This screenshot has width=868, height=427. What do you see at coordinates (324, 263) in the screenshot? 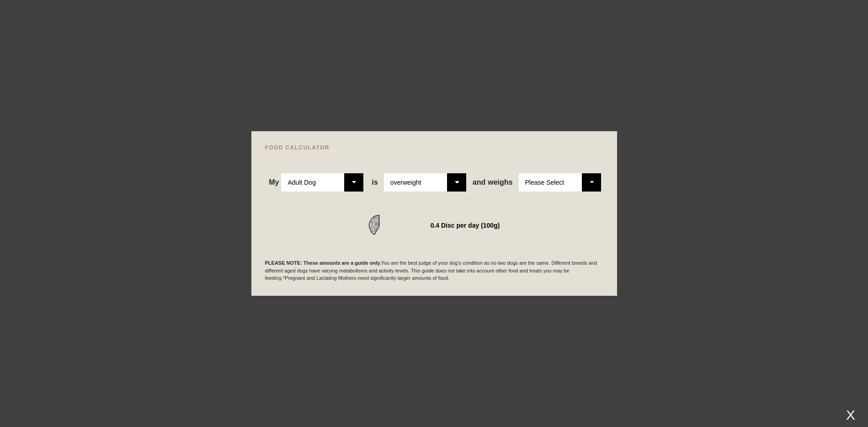
I see `b: PLEASE NOTE: These amounts are a guide only.` at bounding box center [324, 263].